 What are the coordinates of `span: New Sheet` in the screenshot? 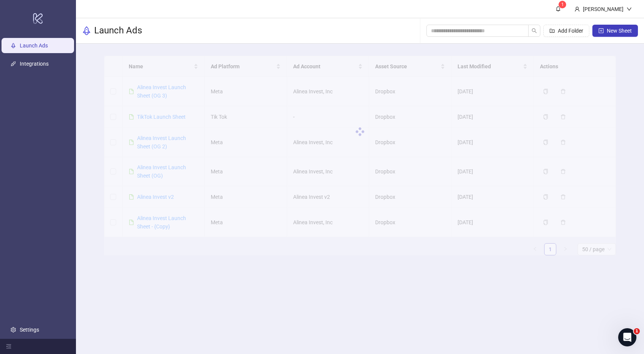 It's located at (619, 31).